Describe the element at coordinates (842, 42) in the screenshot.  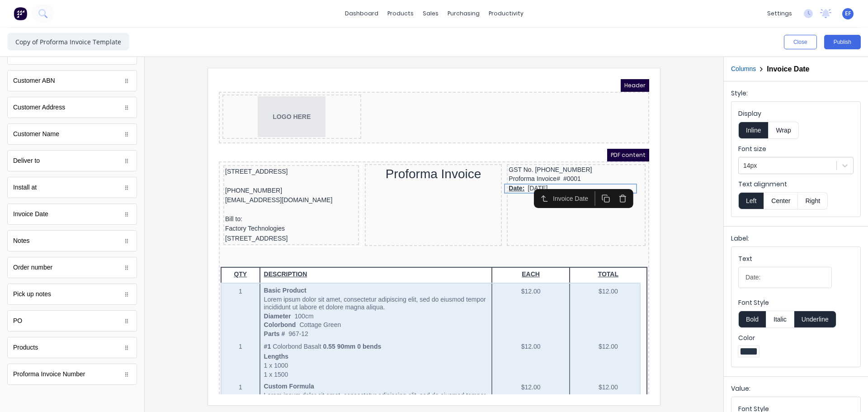
I see `button: Publish` at that location.